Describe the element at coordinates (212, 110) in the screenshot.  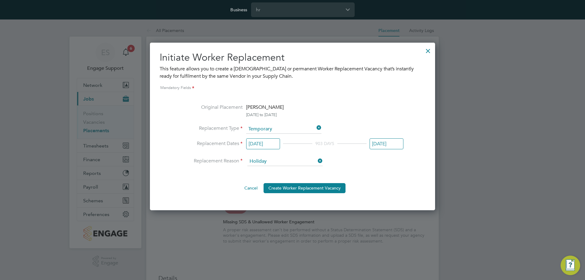
I see `label: Original Placement` at that location.